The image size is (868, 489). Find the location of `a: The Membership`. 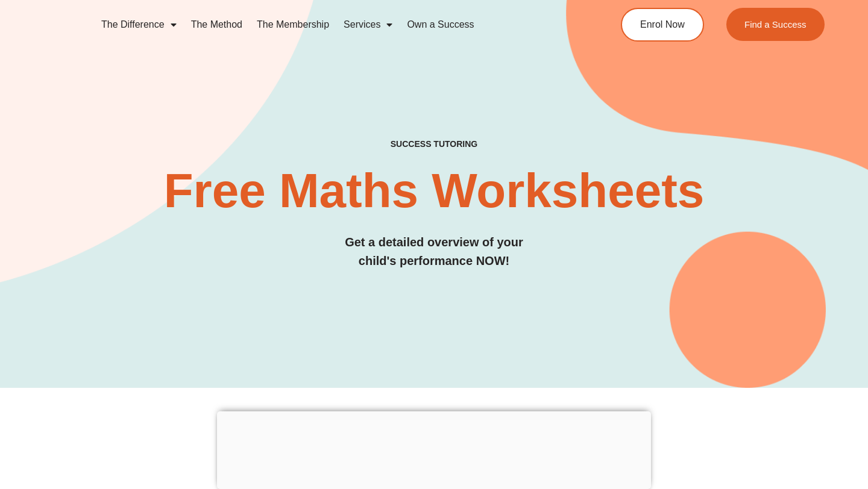

a: The Membership is located at coordinates (292, 25).